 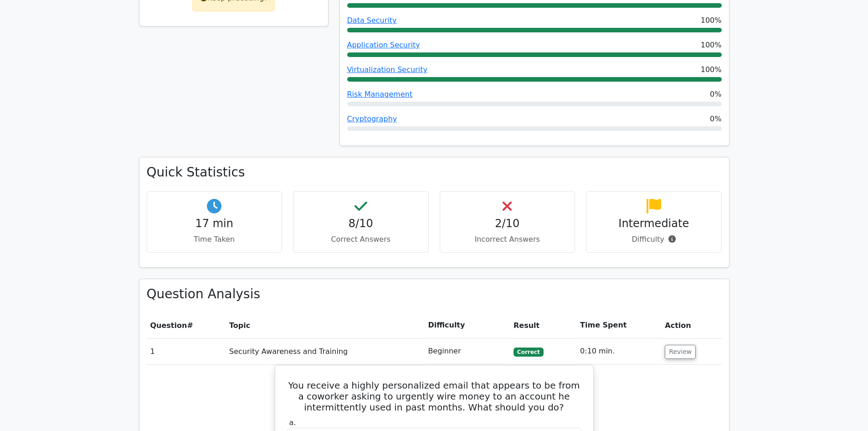 What do you see at coordinates (434, 294) in the screenshot?
I see `h3: Question Analysis` at bounding box center [434, 294].